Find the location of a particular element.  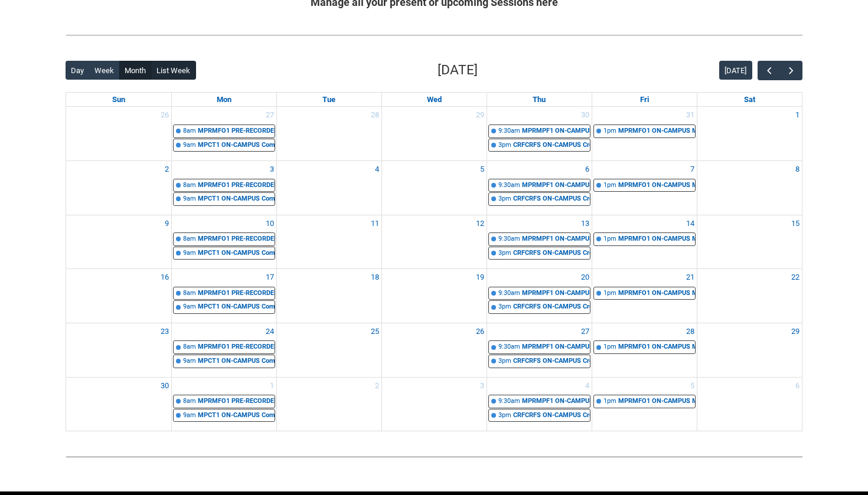

td: Go to December 2, 2025 is located at coordinates (329, 404).